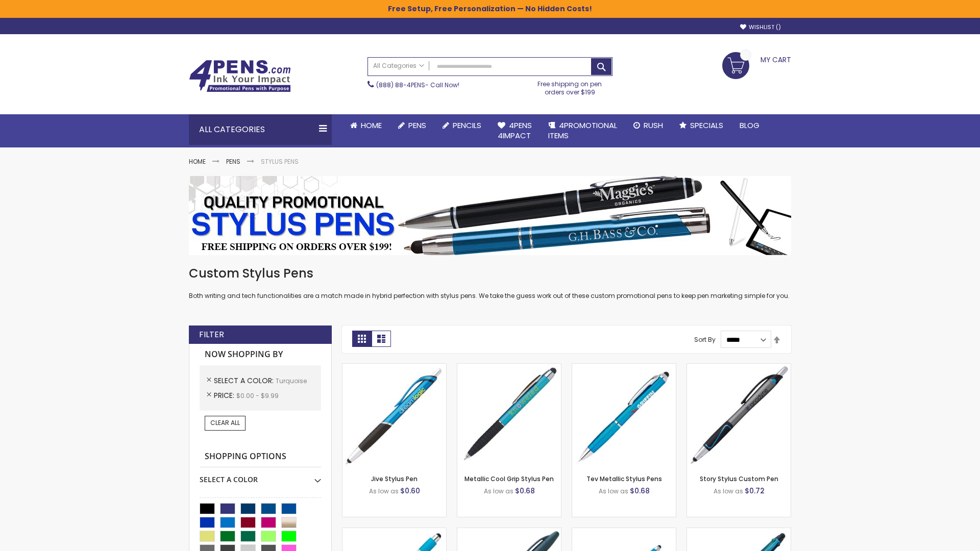  Describe the element at coordinates (582, 130) in the screenshot. I see `span: 4PROMOTIONAL ITEMS` at that location.